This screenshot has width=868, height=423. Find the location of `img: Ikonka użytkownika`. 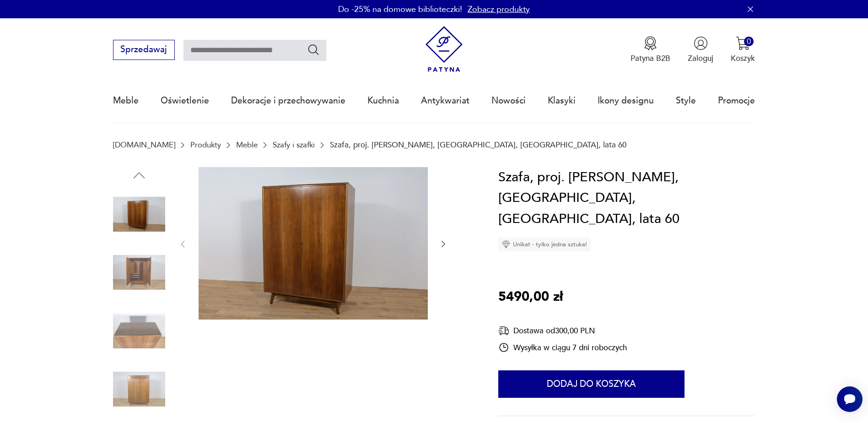

img: Ikonka użytkownika is located at coordinates (701, 43).